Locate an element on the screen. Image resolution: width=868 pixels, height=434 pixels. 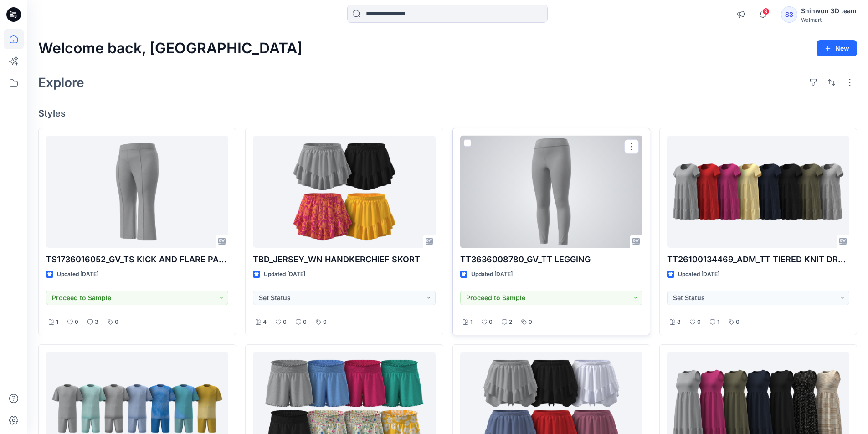
p: 2 is located at coordinates (510, 322).